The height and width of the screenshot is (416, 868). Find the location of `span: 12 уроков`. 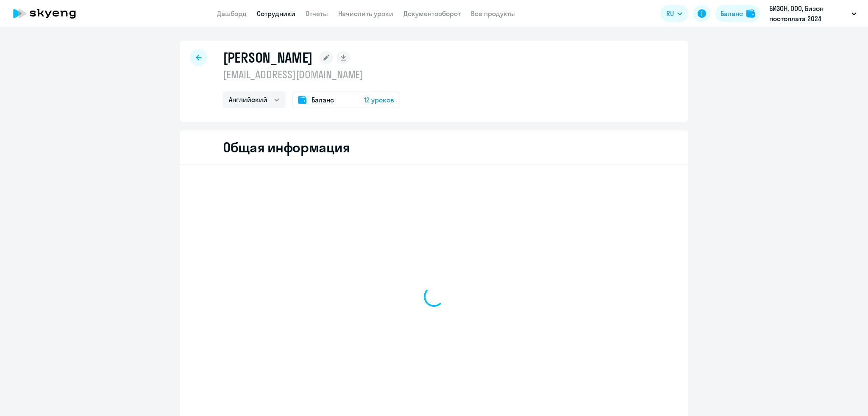

span: 12 уроков is located at coordinates (379, 100).